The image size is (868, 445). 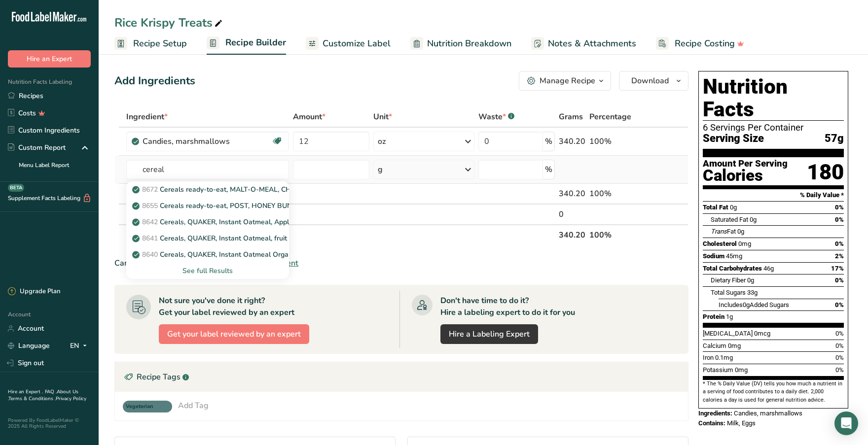 I want to click on span: Candies, marshmallows, so click(x=768, y=413).